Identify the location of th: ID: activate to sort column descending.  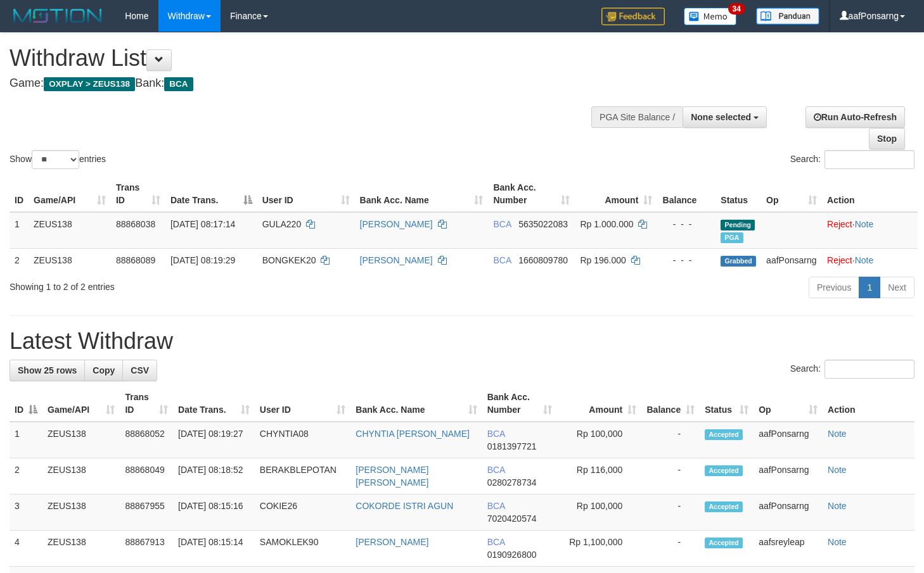
(26, 403).